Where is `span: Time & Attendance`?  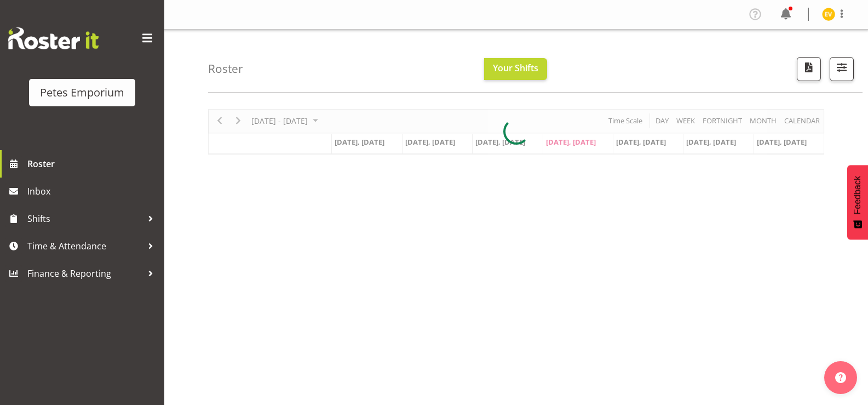 span: Time & Attendance is located at coordinates (85, 246).